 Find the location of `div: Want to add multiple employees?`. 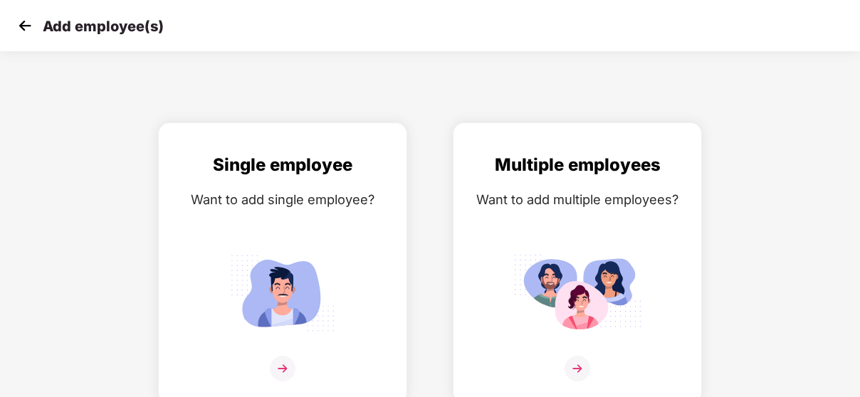

div: Want to add multiple employees? is located at coordinates (577, 199).